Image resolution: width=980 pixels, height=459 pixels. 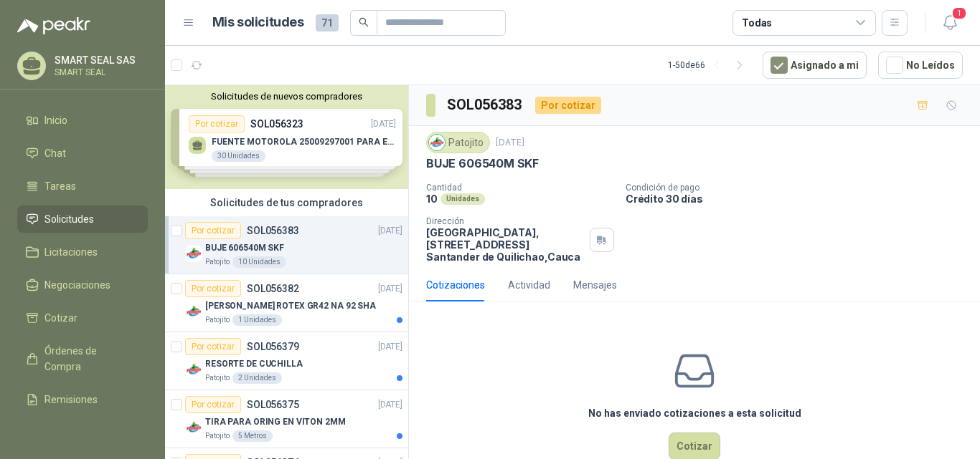 I want to click on p: Dirección, so click(x=505, y=222).